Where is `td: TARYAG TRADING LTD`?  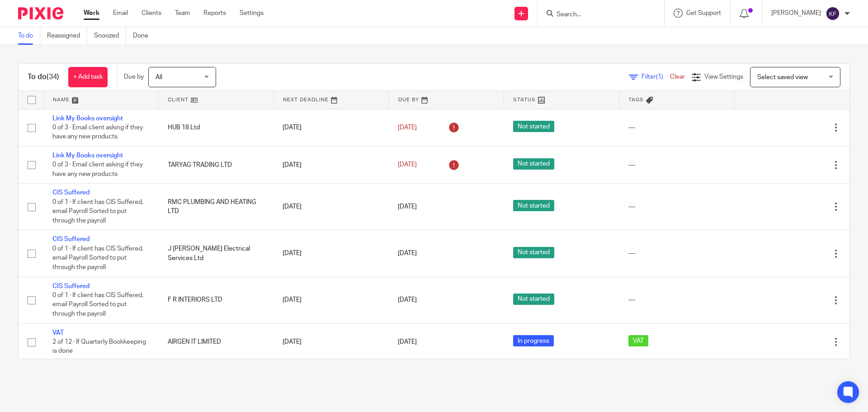
td: TARYAG TRADING LTD is located at coordinates (216, 164).